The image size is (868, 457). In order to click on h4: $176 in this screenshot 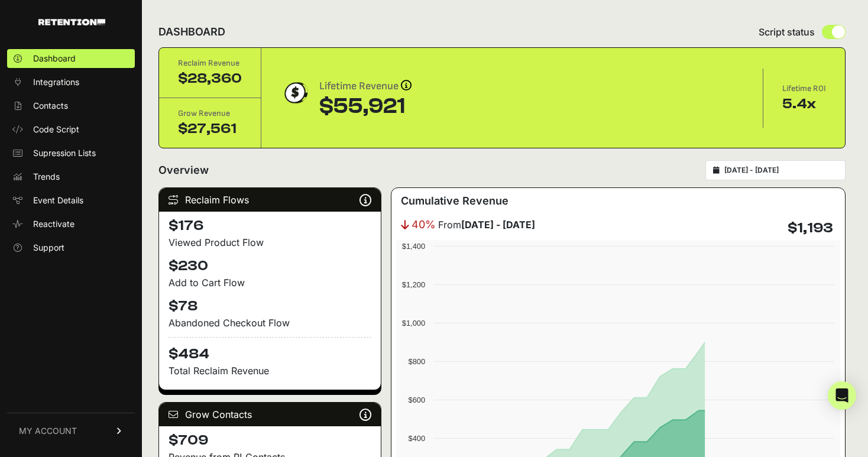, I will do `click(270, 226)`.